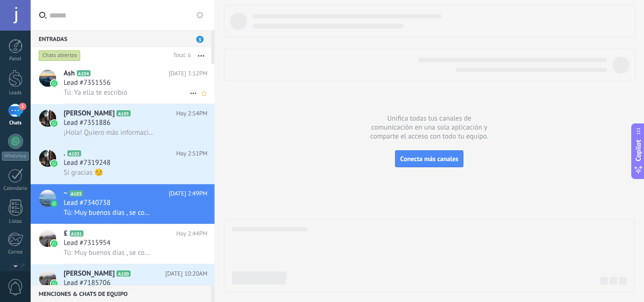  What do you see at coordinates (76, 233) in the screenshot?
I see `span: A101` at bounding box center [76, 233].